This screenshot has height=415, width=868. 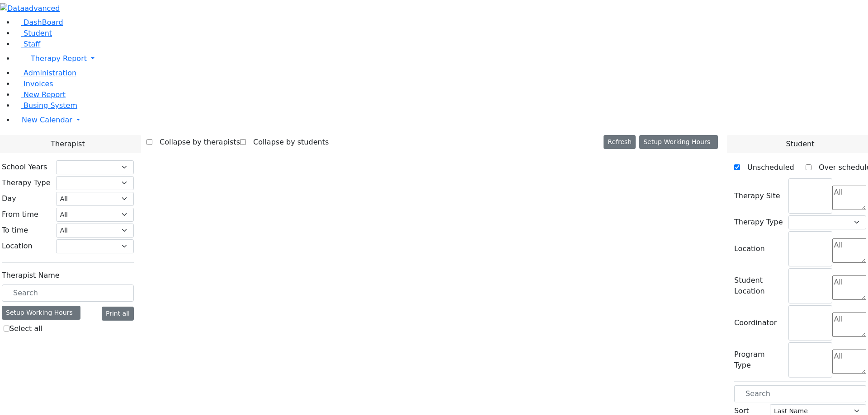 What do you see at coordinates (45, 73) in the screenshot?
I see `a: Administration` at bounding box center [45, 73].